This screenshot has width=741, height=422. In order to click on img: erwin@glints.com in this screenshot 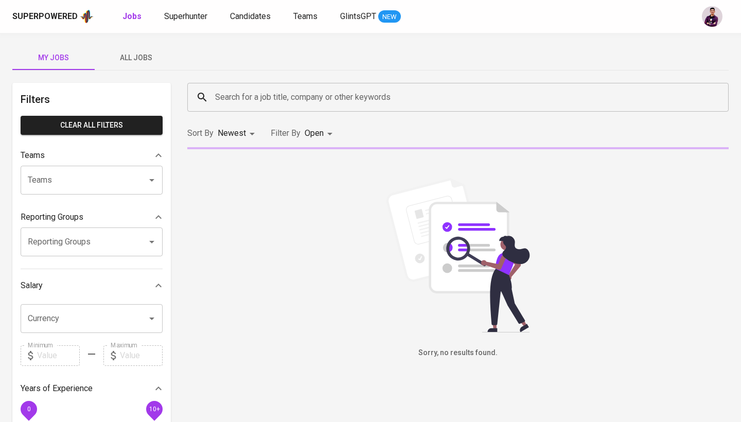, I will do `click(712, 16)`.